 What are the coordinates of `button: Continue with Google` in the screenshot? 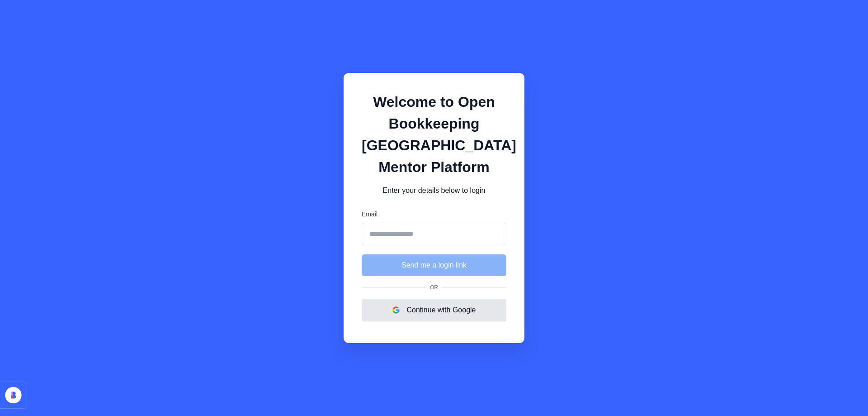 It's located at (434, 310).